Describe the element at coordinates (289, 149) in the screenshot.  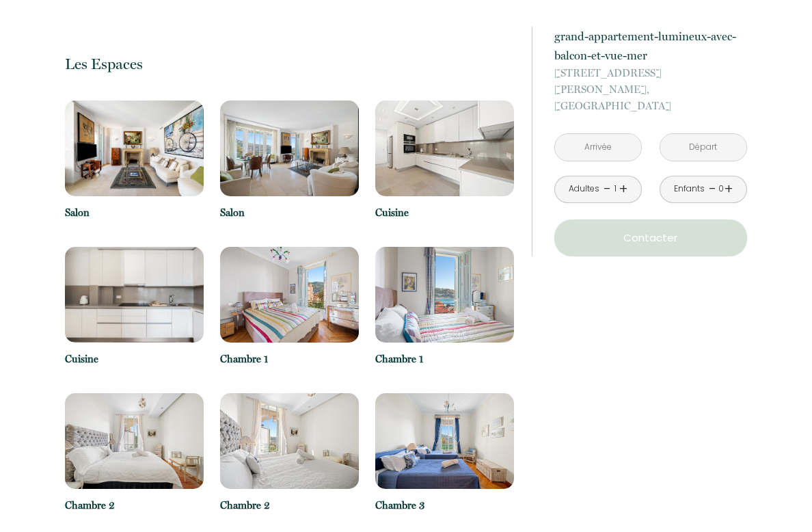
I see `img: 17406047889781.jpg` at that location.